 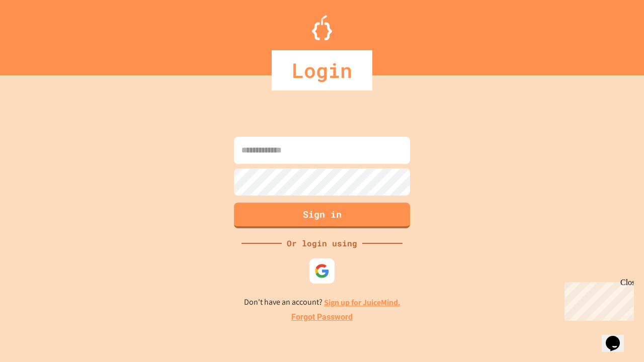 I want to click on div: Or login using, so click(x=322, y=244).